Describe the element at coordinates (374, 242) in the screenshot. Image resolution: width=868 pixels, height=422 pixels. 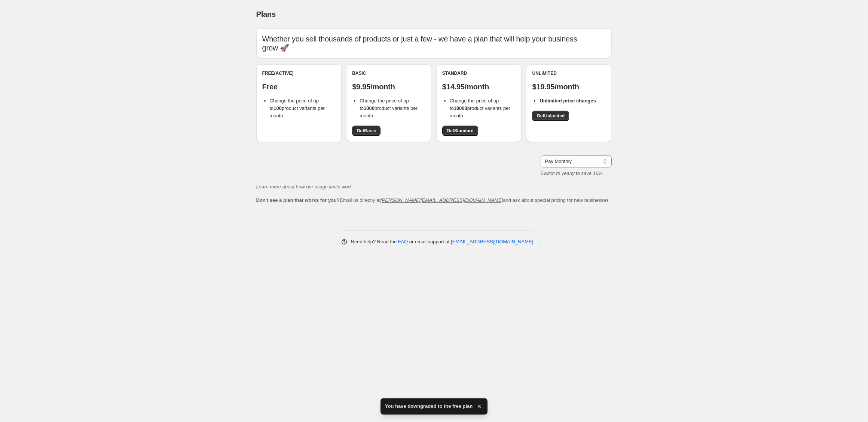
I see `span: Need help? Read the` at that location.